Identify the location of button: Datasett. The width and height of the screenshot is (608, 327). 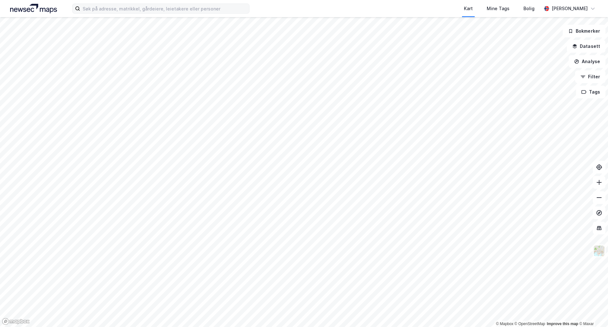
(587, 46).